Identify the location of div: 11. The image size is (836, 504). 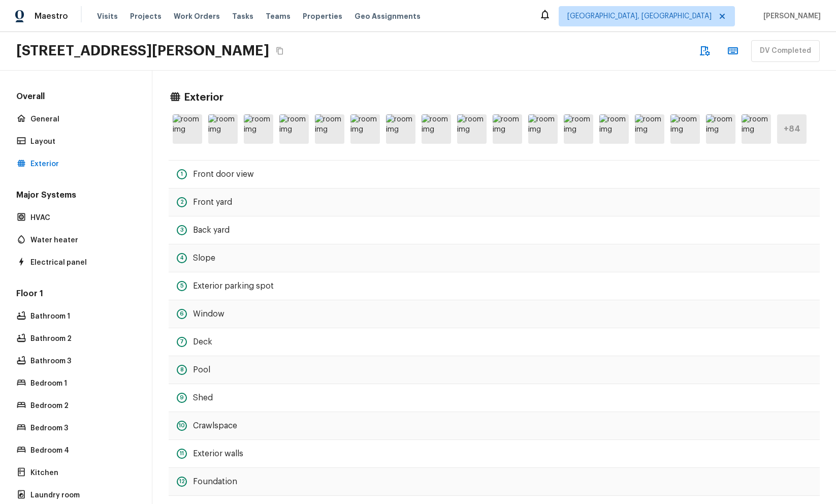
(182, 454).